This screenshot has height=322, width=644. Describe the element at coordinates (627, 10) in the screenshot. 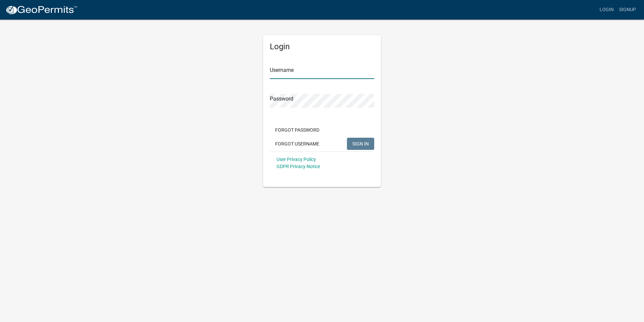

I see `a: Signup` at that location.